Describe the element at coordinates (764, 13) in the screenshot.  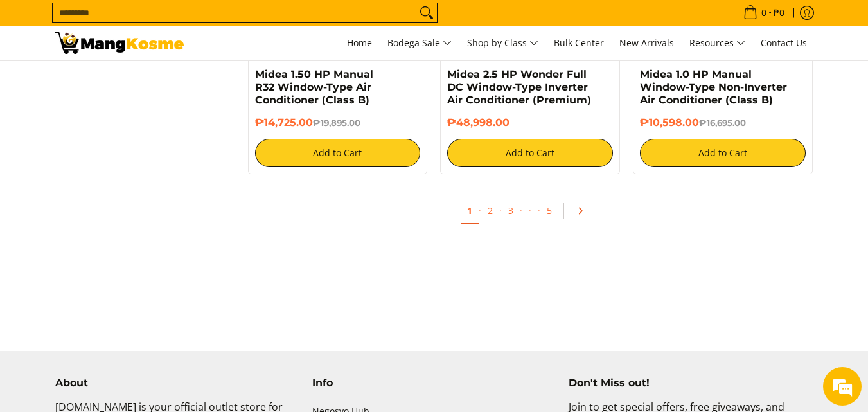
I see `span: 0` at that location.